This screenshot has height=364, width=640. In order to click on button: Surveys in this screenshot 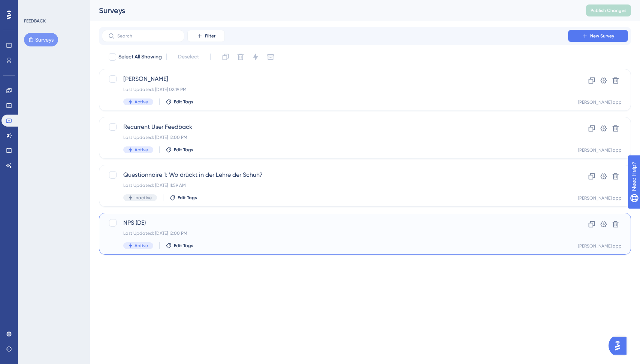, I will do `click(41, 40)`.